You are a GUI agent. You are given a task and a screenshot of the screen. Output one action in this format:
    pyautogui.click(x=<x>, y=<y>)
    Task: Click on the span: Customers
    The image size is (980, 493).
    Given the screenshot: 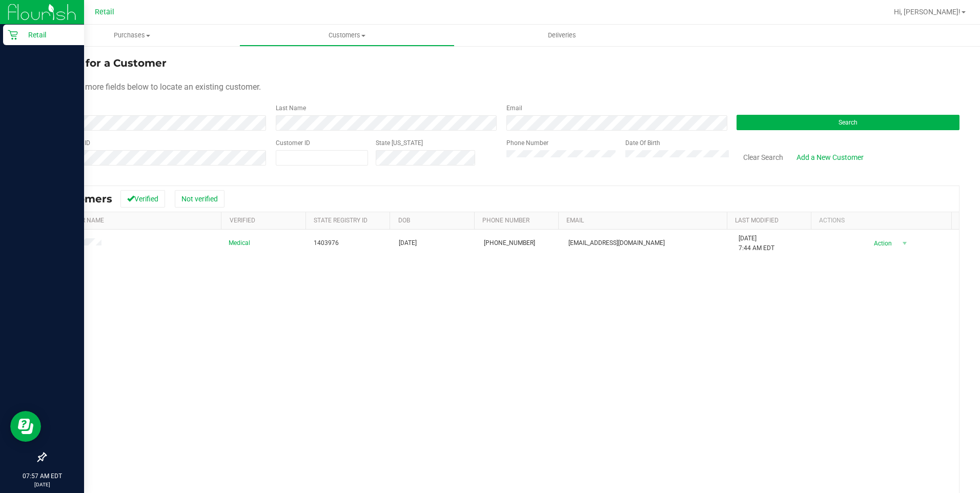 What is the action you would take?
    pyautogui.click(x=346, y=35)
    